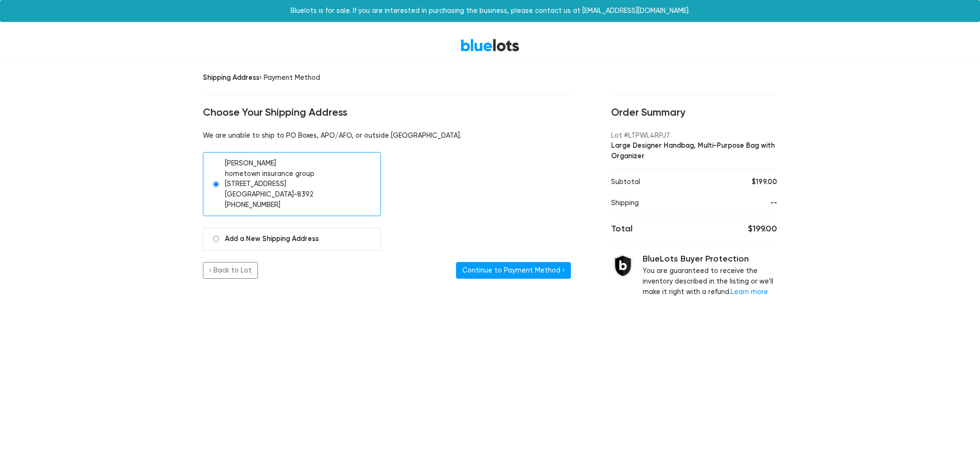  What do you see at coordinates (739, 229) in the screenshot?
I see `h5: $199.00` at bounding box center [739, 229].